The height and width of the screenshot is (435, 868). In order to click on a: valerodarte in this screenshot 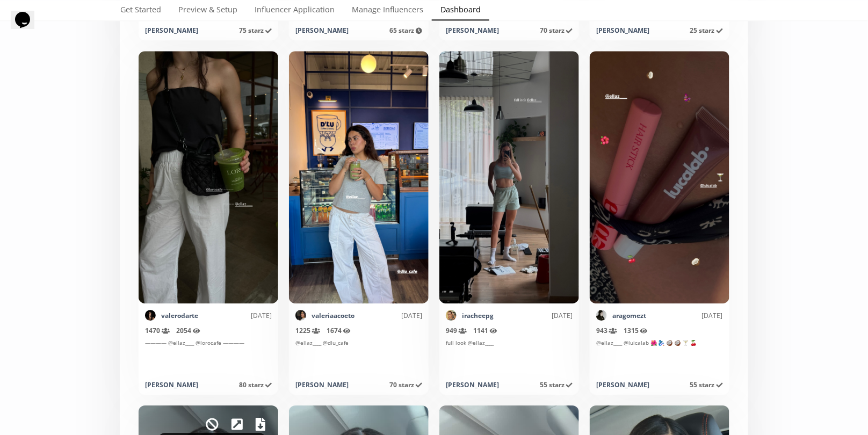, I will do `click(179, 315)`.